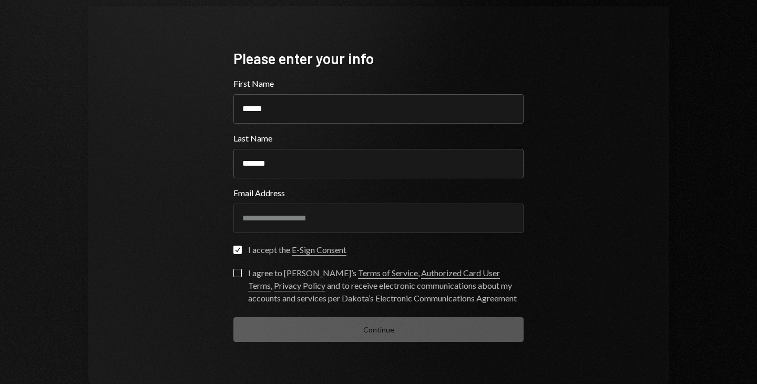  I want to click on a: Privacy Policy, so click(299, 285).